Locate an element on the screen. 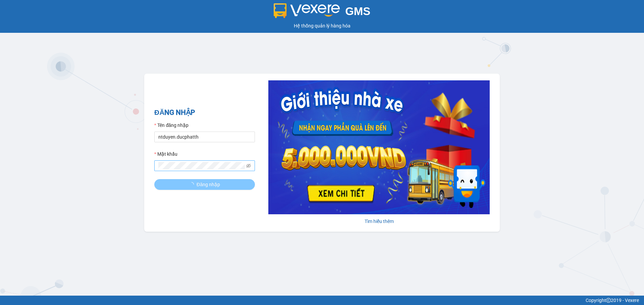  h2: ĐĂNG NHẬP is located at coordinates (205, 112).